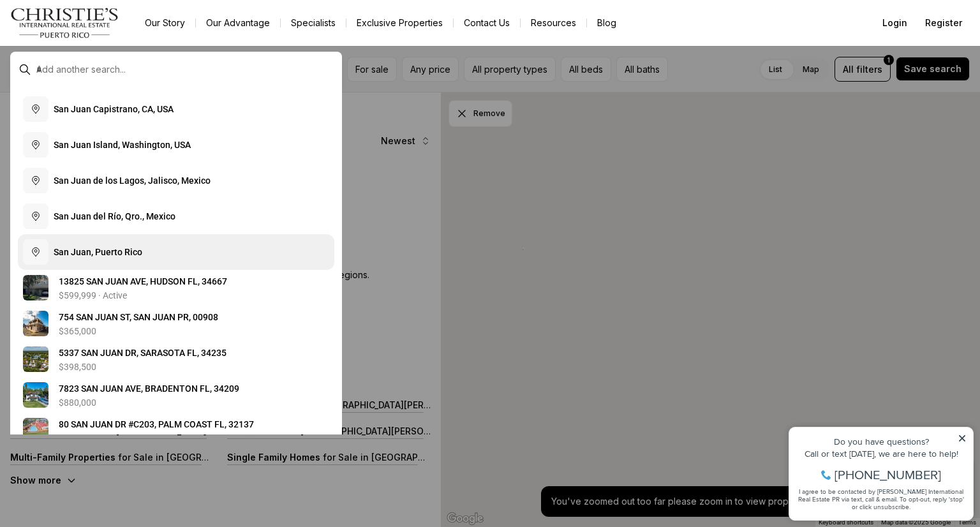  Describe the element at coordinates (77, 331) in the screenshot. I see `p: $365,000` at that location.